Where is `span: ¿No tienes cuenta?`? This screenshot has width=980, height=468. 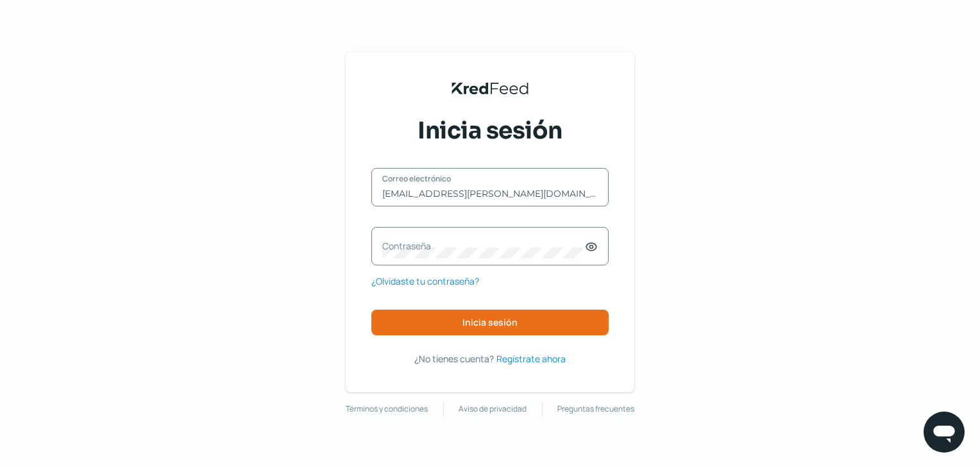 span: ¿No tienes cuenta? is located at coordinates (454, 359).